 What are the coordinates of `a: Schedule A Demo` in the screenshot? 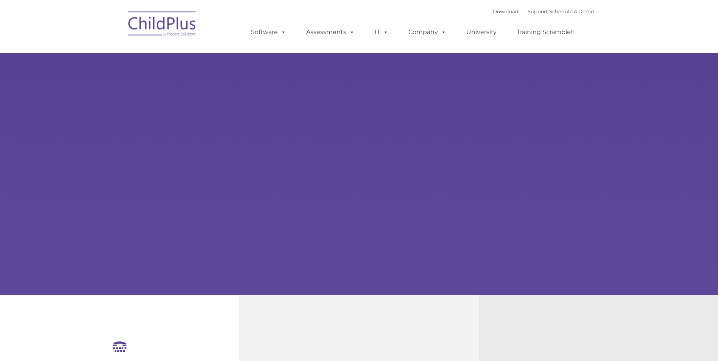 It's located at (572, 11).